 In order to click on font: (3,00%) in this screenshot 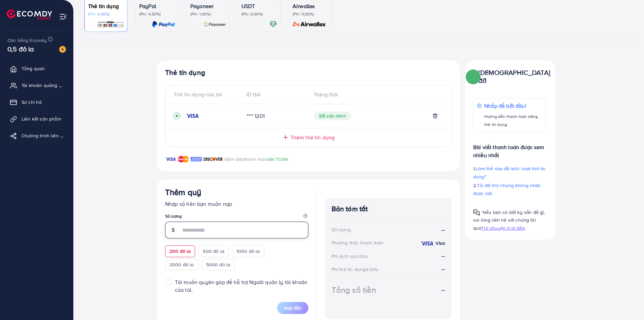, I will do `click(361, 257)`.